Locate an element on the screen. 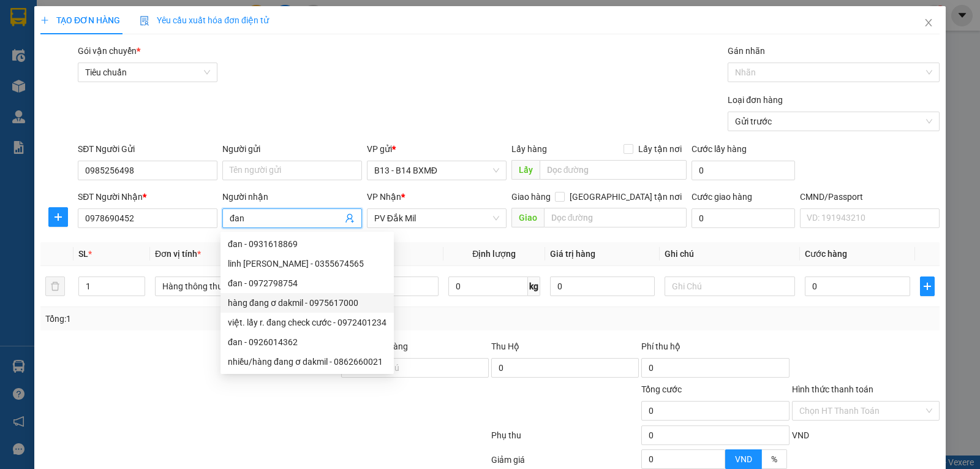 The image size is (980, 469). input: 0 is located at coordinates (602, 286).